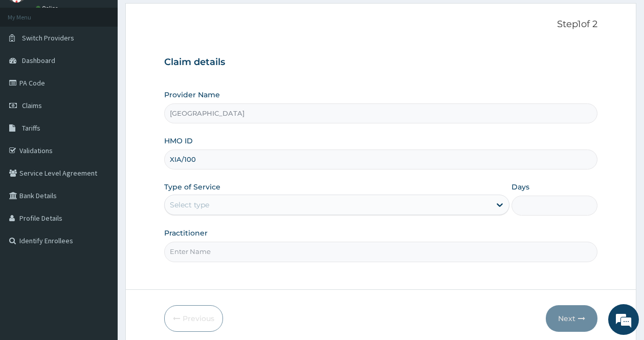 This screenshot has width=644, height=340. Describe the element at coordinates (100, 155) in the screenshot. I see `span: We're online!` at that location.